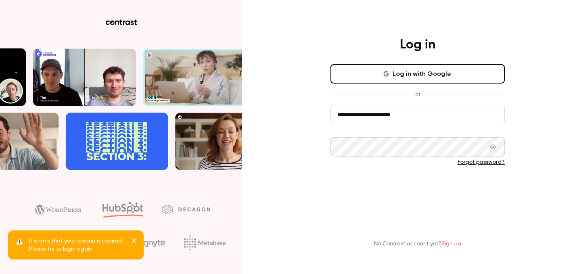 This screenshot has width=581, height=274. I want to click on p: It seems that your session is expired. Please try to login again, so click(77, 245).